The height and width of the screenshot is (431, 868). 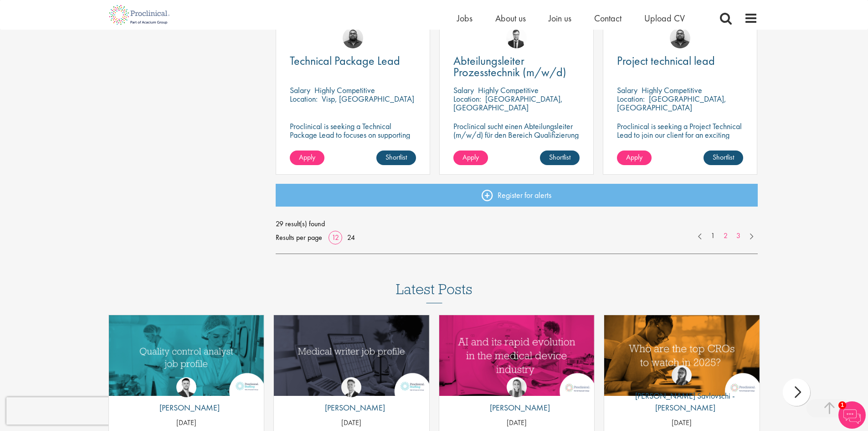 What do you see at coordinates (682, 355) in the screenshot?
I see `img: Top 10 CROs 2025 | Proclinical` at bounding box center [682, 355].